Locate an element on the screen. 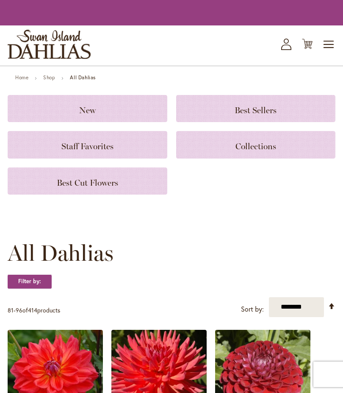  p: - of products is located at coordinates (34, 310).